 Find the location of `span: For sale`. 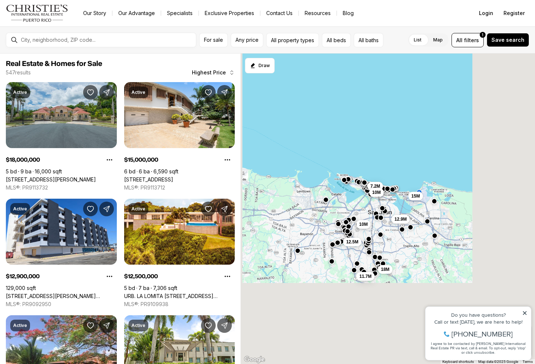

span: For sale is located at coordinates (213, 40).